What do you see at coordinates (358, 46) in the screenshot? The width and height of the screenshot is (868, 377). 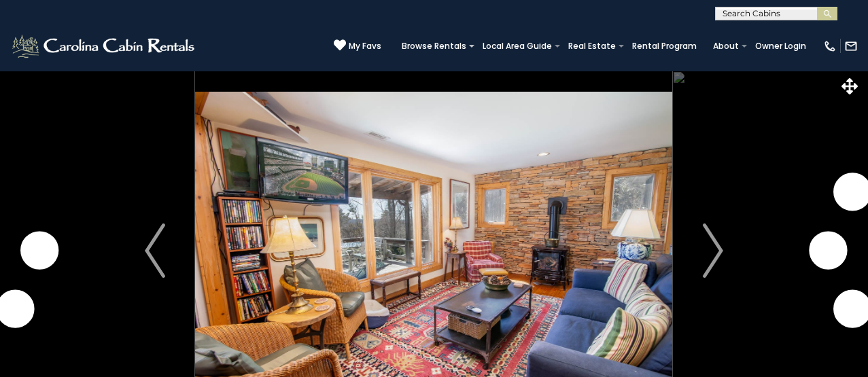 I see `a: My Favs` at bounding box center [358, 46].